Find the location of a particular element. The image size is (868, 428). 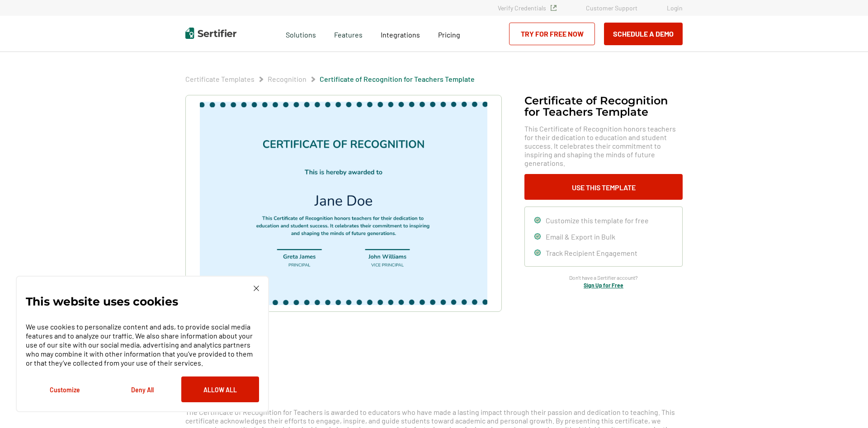

span: Features is located at coordinates (348, 34).